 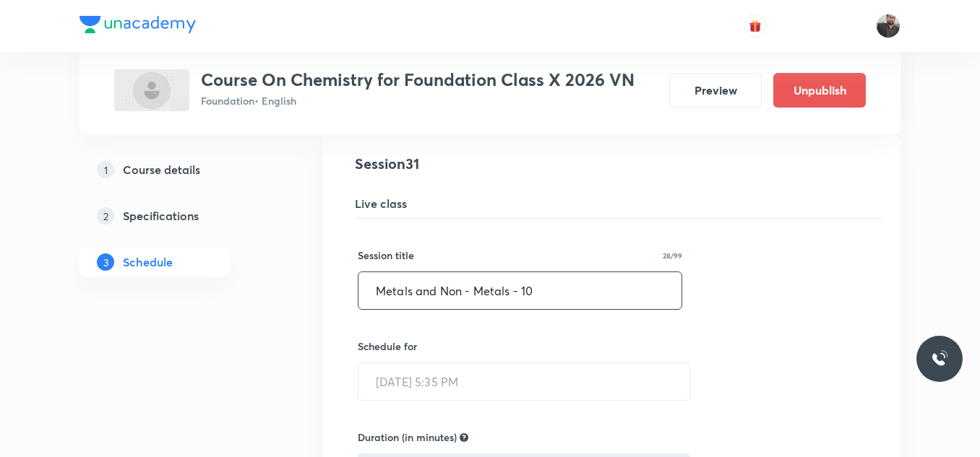 What do you see at coordinates (716, 91) in the screenshot?
I see `button: Preview` at bounding box center [716, 91].